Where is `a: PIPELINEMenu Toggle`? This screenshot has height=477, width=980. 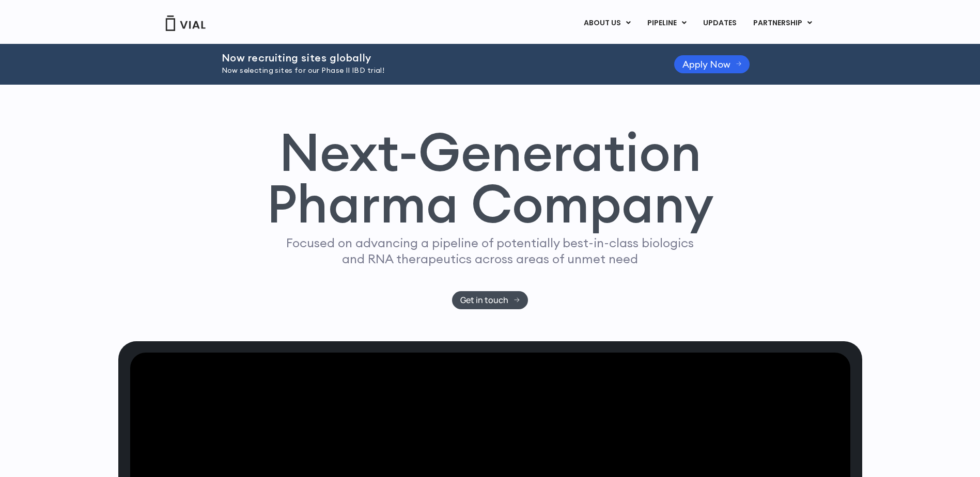
a: PIPELINEMenu Toggle is located at coordinates (667, 23).